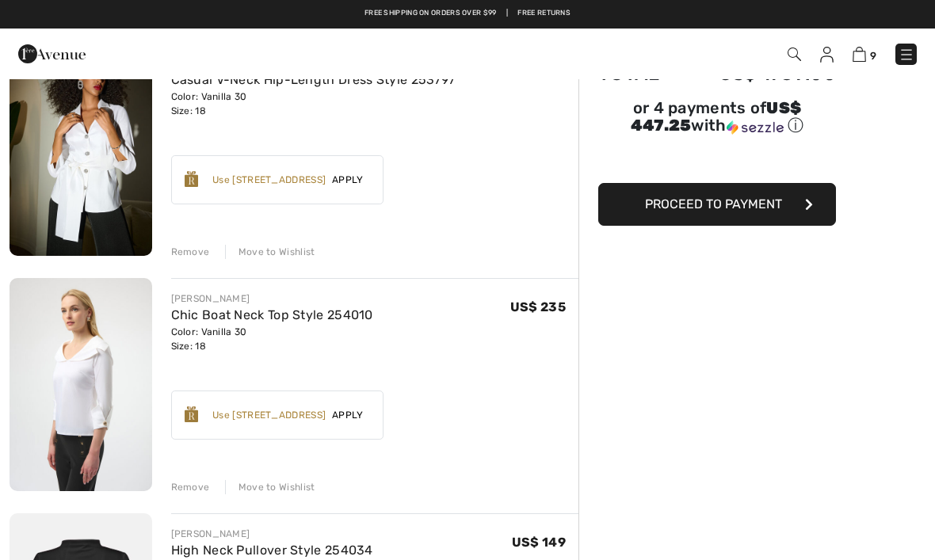 The image size is (935, 560). Describe the element at coordinates (827, 54) in the screenshot. I see `img: My Info` at that location.